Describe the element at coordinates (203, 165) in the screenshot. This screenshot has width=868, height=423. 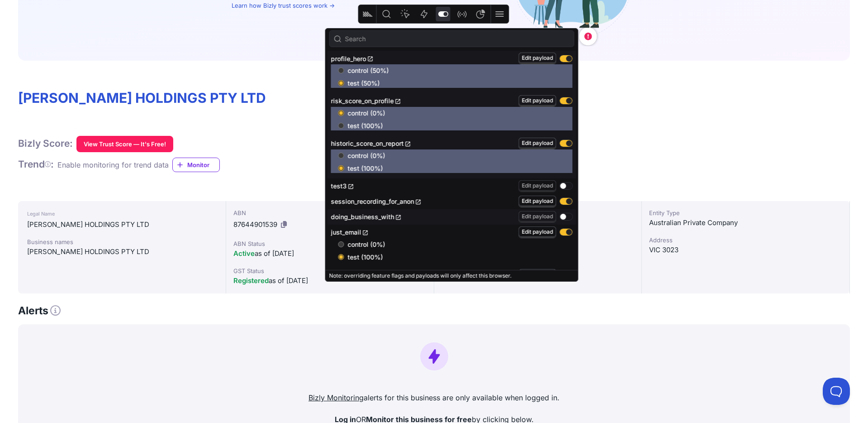
I see `span: Monitor` at that location.